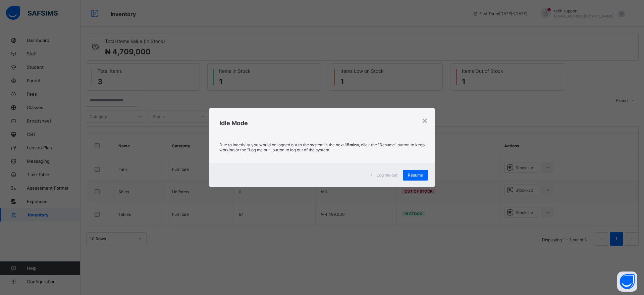 The image size is (644, 295). I want to click on span: Resume, so click(415, 175).